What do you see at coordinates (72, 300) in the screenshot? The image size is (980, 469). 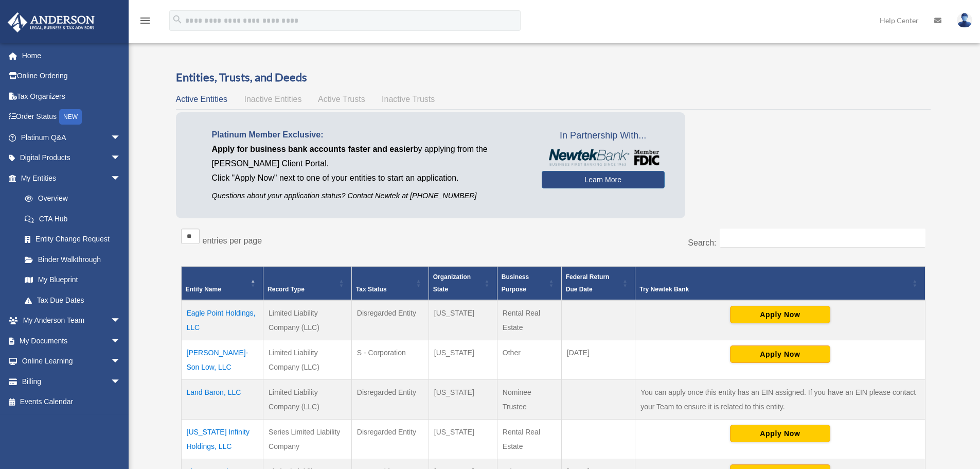 I see `a: Tax Due Dates` at bounding box center [72, 300].